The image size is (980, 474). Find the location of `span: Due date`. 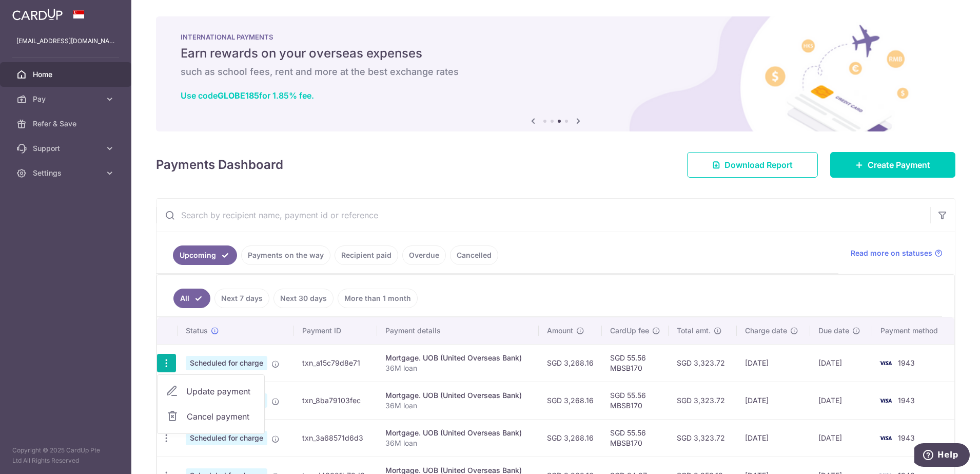

span: Due date is located at coordinates (834, 331).